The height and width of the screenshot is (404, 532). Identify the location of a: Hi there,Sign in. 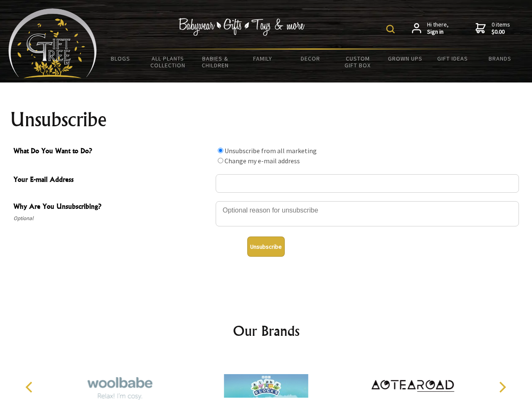
(430, 28).